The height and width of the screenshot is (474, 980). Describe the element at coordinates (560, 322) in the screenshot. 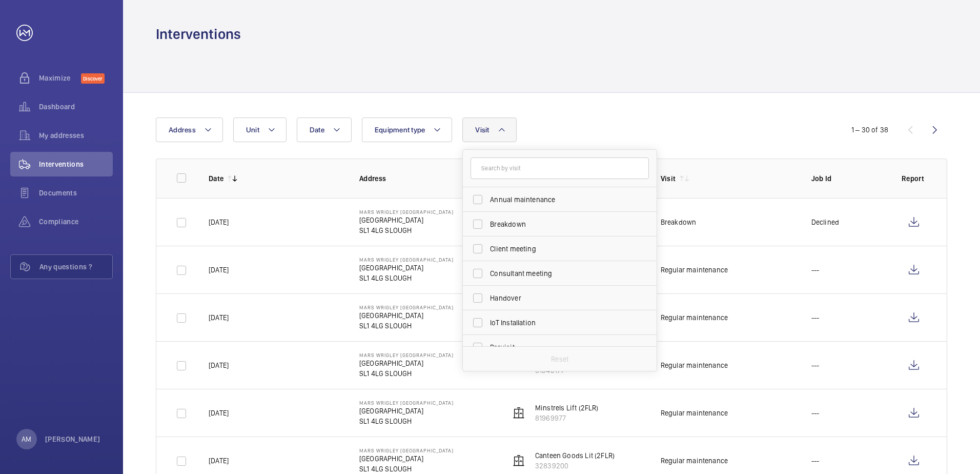

I see `span: IoT Installation` at that location.